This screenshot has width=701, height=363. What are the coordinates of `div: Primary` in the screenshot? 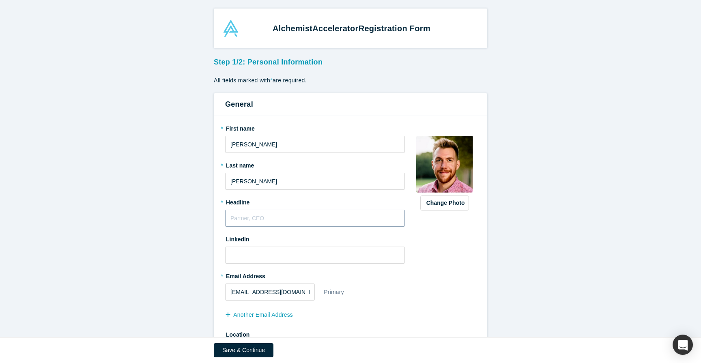 It's located at (334, 292).